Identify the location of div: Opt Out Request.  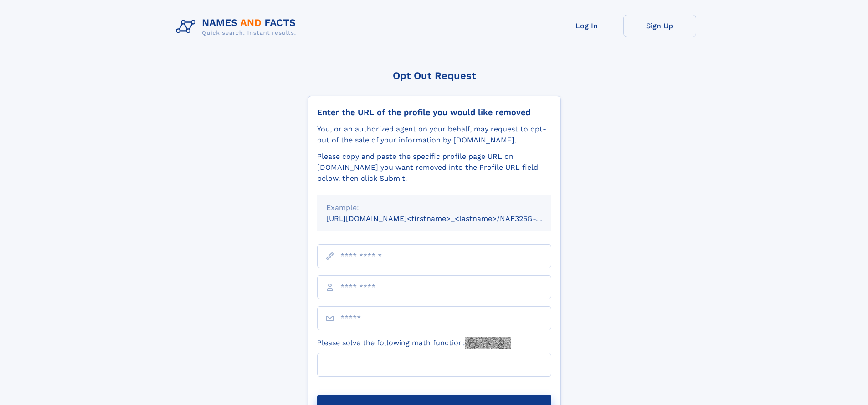
(434, 75).